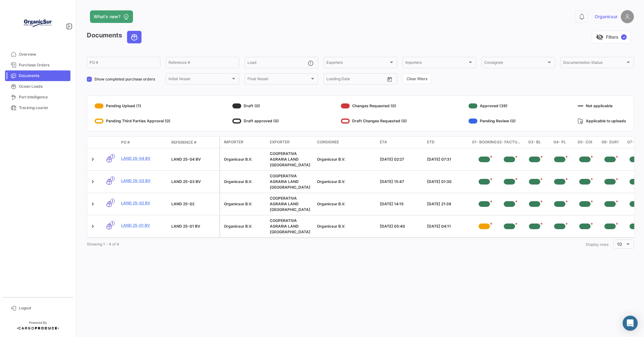 The height and width of the screenshot is (337, 644). I want to click on div: Pending Third Parties Approval (0), so click(132, 121).